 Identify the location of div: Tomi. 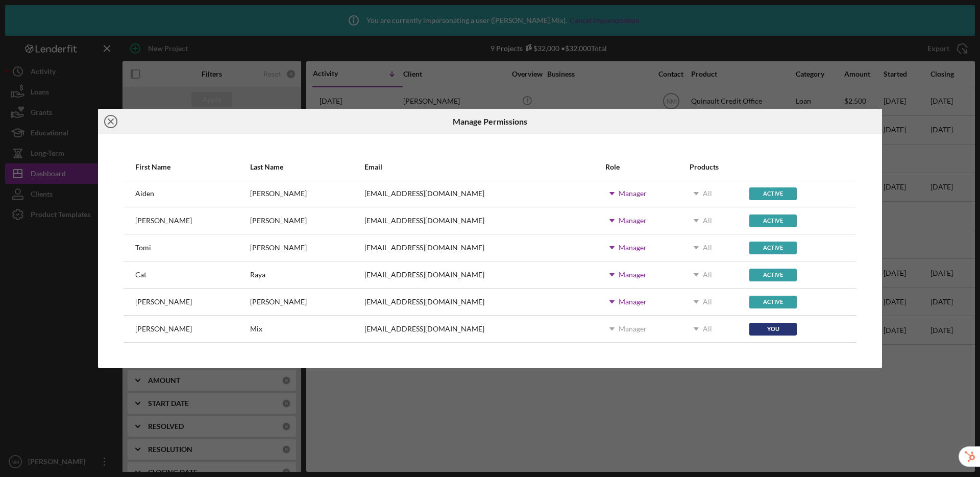
(143, 248).